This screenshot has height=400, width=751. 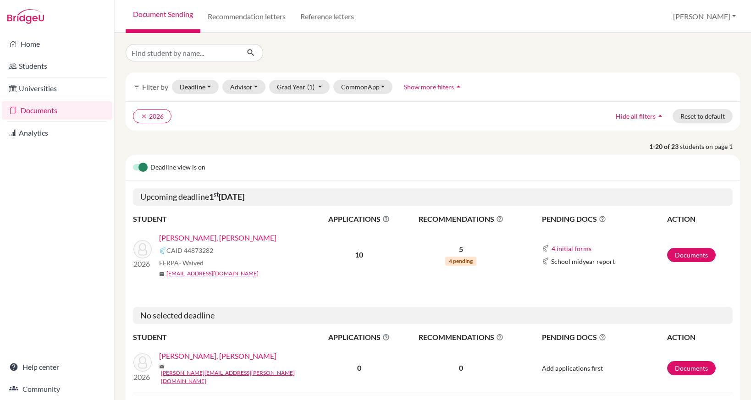 I want to click on button: Reset to default, so click(x=702, y=116).